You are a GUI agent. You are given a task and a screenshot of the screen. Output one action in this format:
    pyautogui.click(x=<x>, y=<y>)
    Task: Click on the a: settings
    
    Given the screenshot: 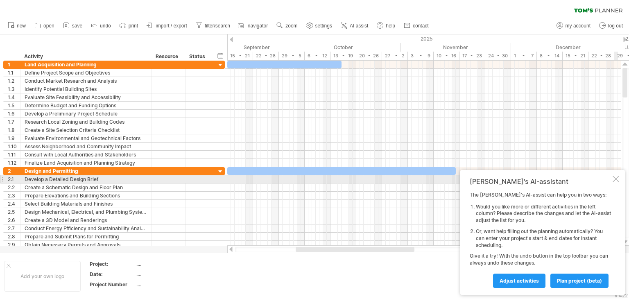 What is the action you would take?
    pyautogui.click(x=319, y=26)
    